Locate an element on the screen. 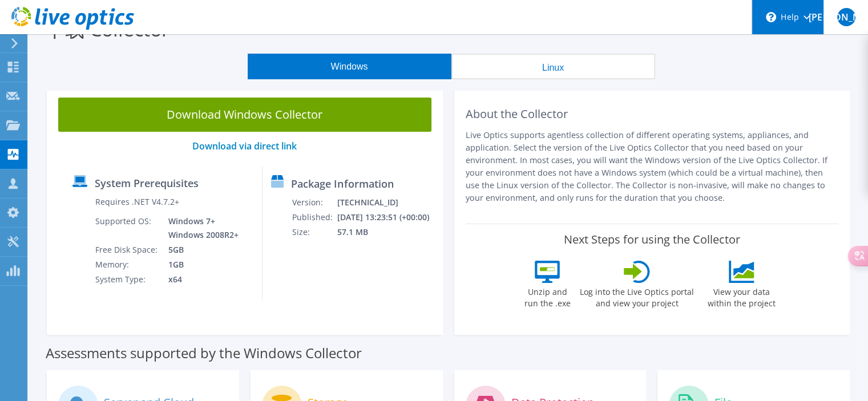  button: Windows is located at coordinates (349, 66).